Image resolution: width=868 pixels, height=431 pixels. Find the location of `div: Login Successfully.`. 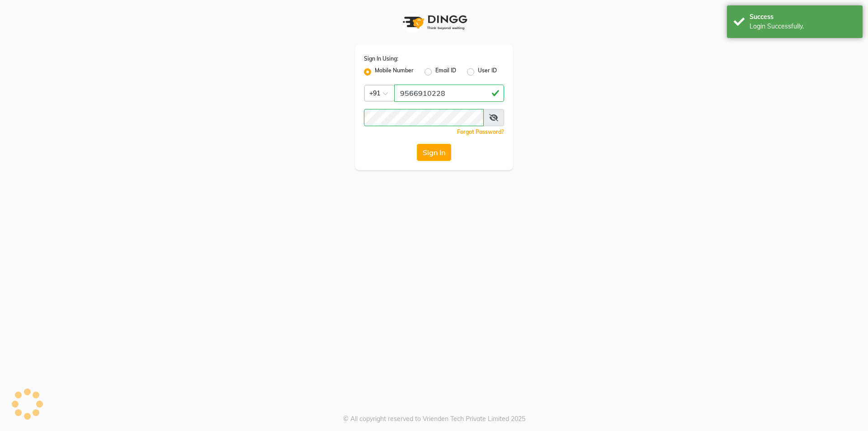

div: Login Successfully. is located at coordinates (802, 26).